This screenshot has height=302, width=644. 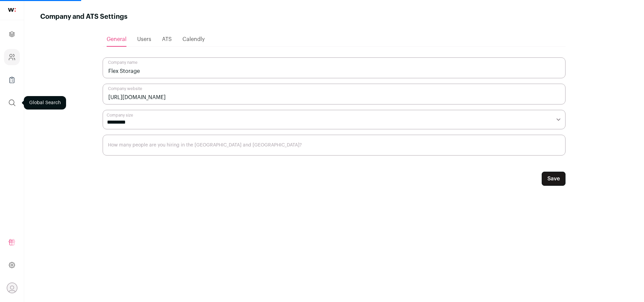 What do you see at coordinates (193, 39) in the screenshot?
I see `span: Calendly` at bounding box center [193, 39].